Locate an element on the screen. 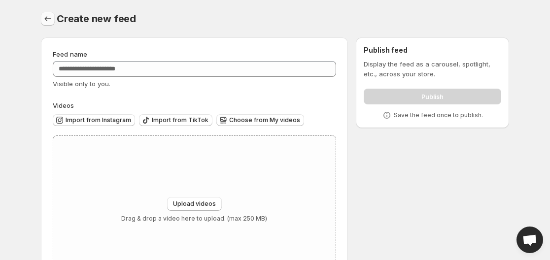 The width and height of the screenshot is (550, 260). span: Import from TikTok is located at coordinates (180, 120).